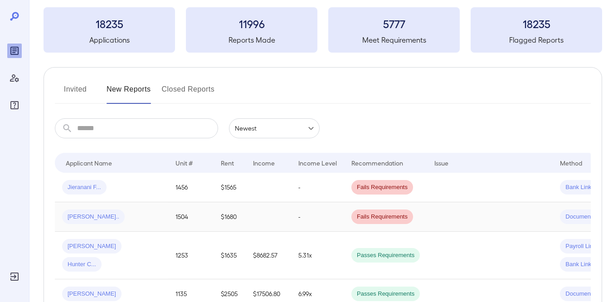 The image size is (613, 302). I want to click on div: Recommendation, so click(377, 163).